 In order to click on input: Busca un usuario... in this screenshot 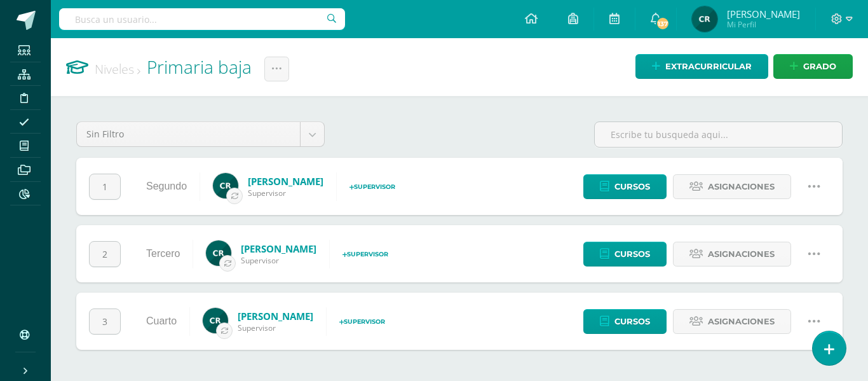, I will do `click(202, 19)`.